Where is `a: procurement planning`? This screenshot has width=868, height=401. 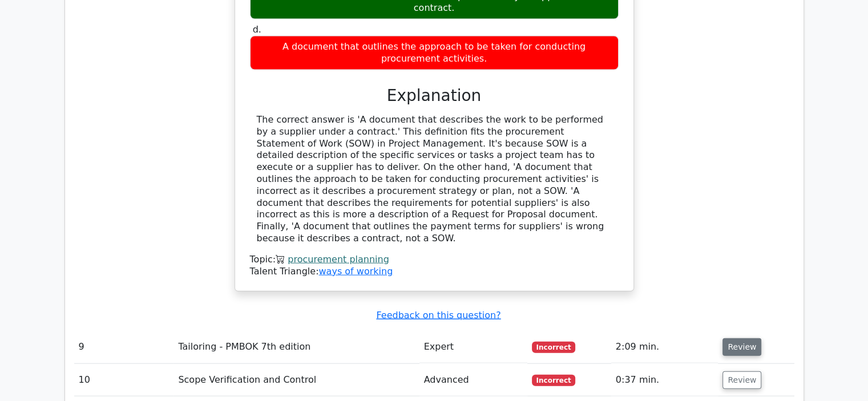
a: procurement planning is located at coordinates (339, 259).